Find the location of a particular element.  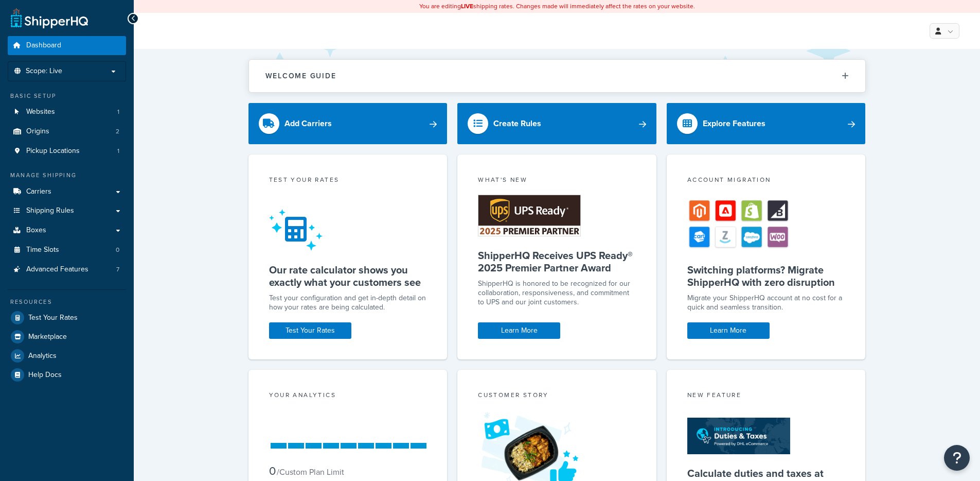

span: Shipping Rules is located at coordinates (50, 211).